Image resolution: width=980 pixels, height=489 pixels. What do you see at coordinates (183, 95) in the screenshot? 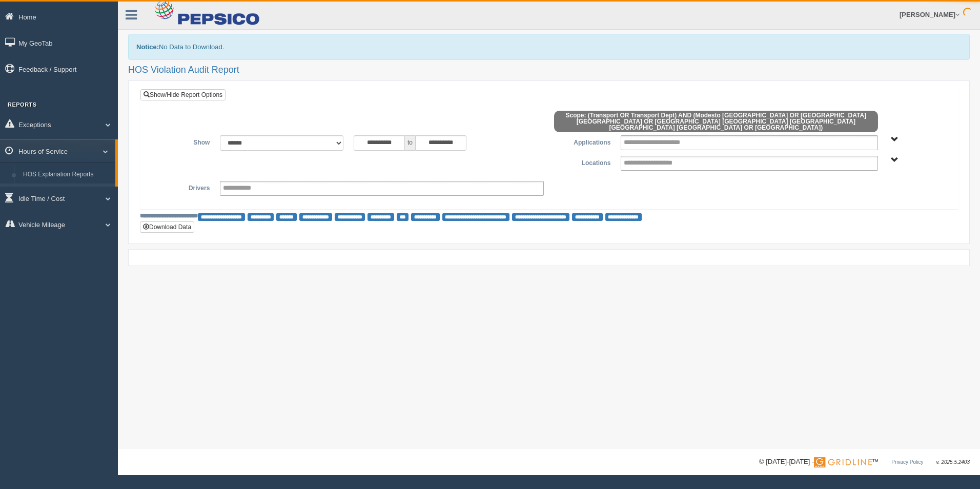
I see `a: Show/Hide Report Options` at bounding box center [183, 95].